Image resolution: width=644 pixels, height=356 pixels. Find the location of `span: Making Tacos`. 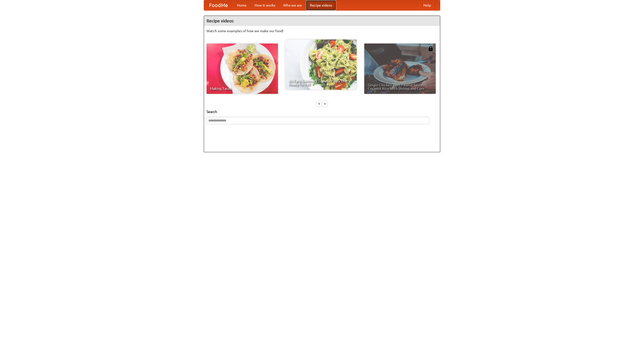

span: Making Tacos is located at coordinates (242, 89).